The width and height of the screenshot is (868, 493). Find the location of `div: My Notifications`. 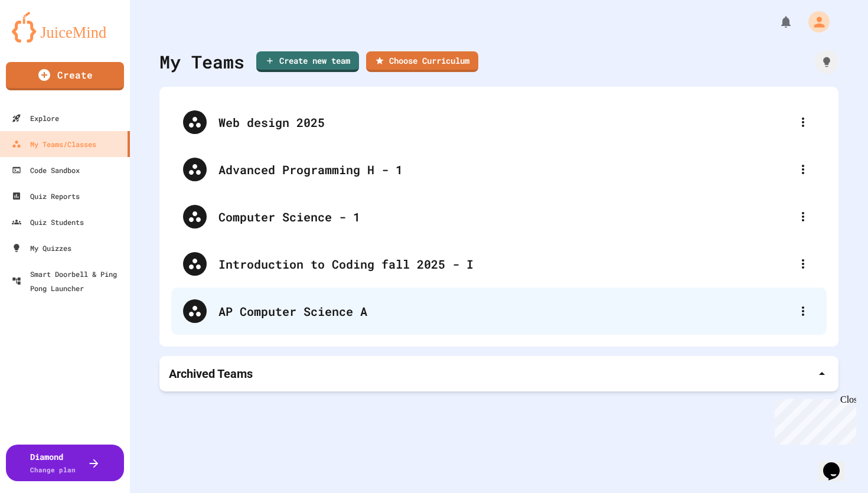

div: My Notifications is located at coordinates (776, 22).